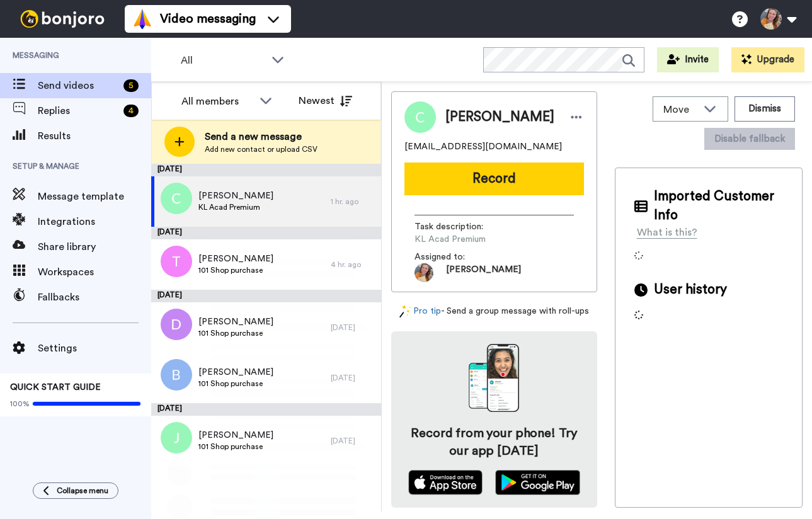 The image size is (812, 519). Describe the element at coordinates (353, 202) in the screenshot. I see `div: 1 hr. ago` at that location.